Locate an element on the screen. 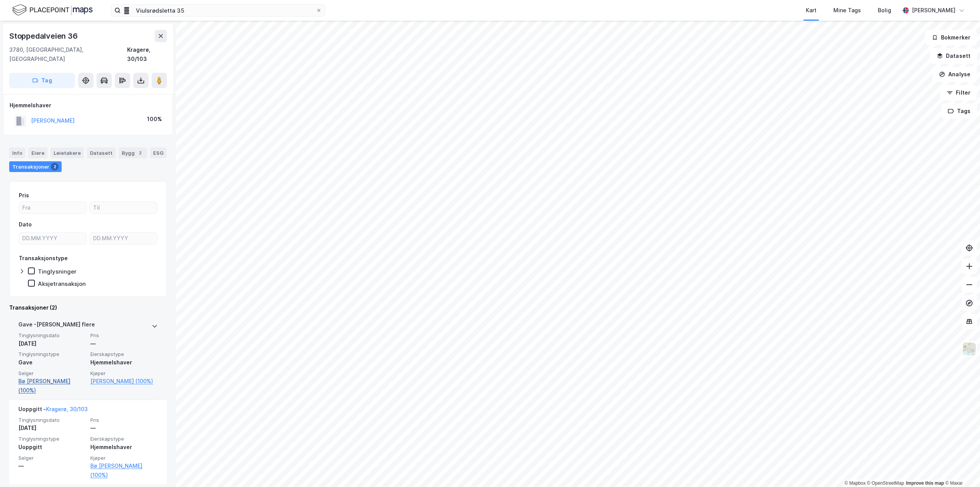  a: Mapbox is located at coordinates (855, 483).